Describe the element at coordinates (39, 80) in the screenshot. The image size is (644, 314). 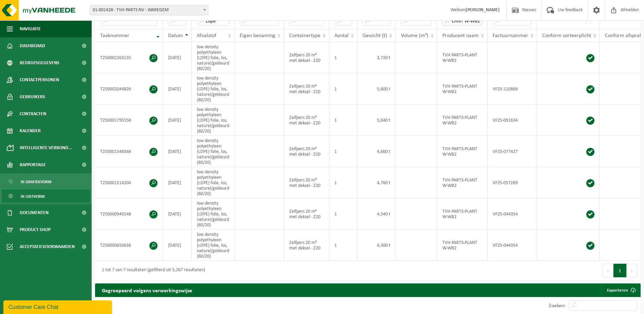
I see `span: Contactpersonen` at that location.